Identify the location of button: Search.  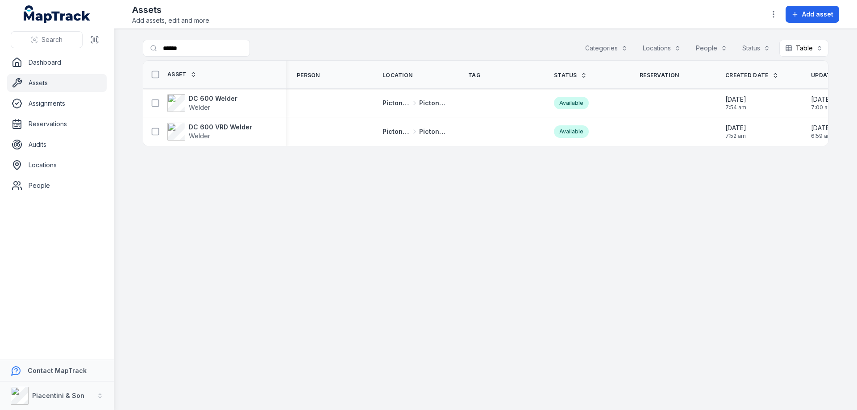
(46, 40).